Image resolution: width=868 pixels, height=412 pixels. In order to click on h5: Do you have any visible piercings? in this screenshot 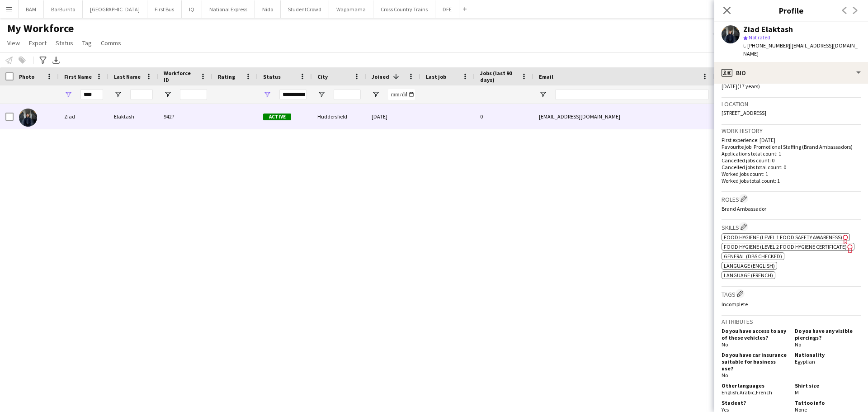, I will do `click(828, 334)`.